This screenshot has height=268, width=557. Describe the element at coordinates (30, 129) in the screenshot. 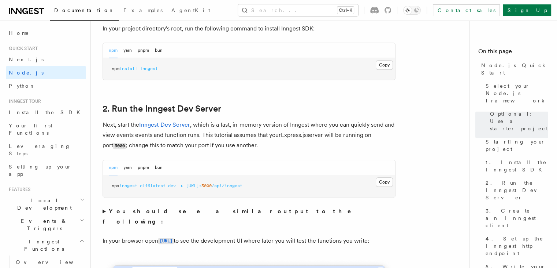

I see `span: Your first Functions` at that location.